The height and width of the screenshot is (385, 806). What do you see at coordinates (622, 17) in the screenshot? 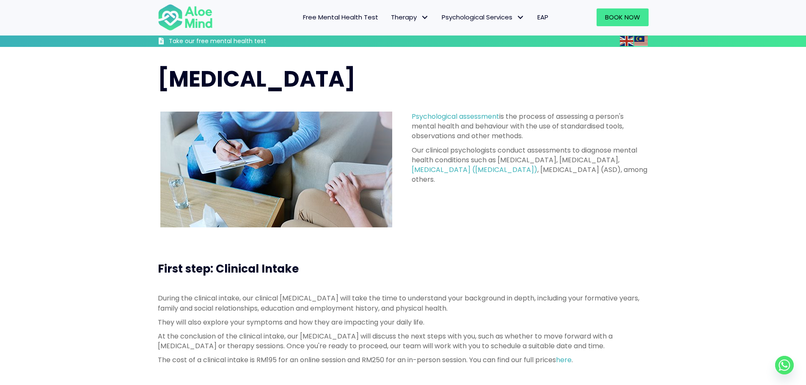
I see `a: Book Now` at bounding box center [622, 17].